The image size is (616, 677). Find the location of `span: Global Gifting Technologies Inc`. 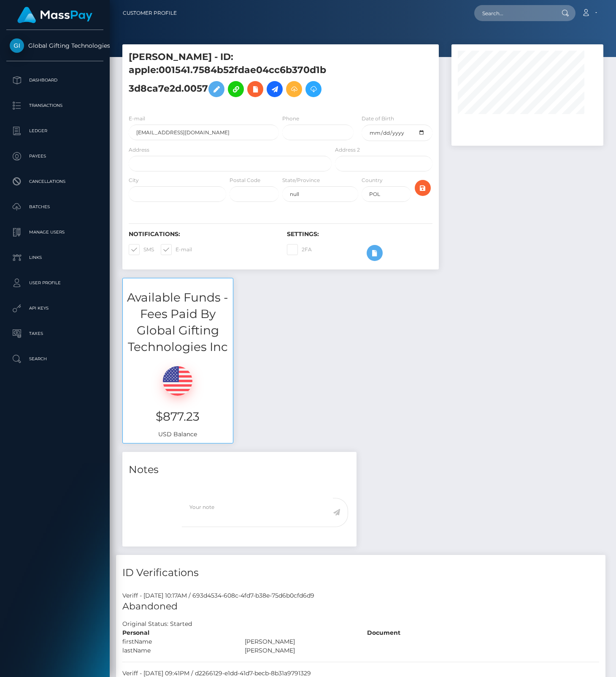

span: Global Gifting Technologies Inc is located at coordinates (55, 45).